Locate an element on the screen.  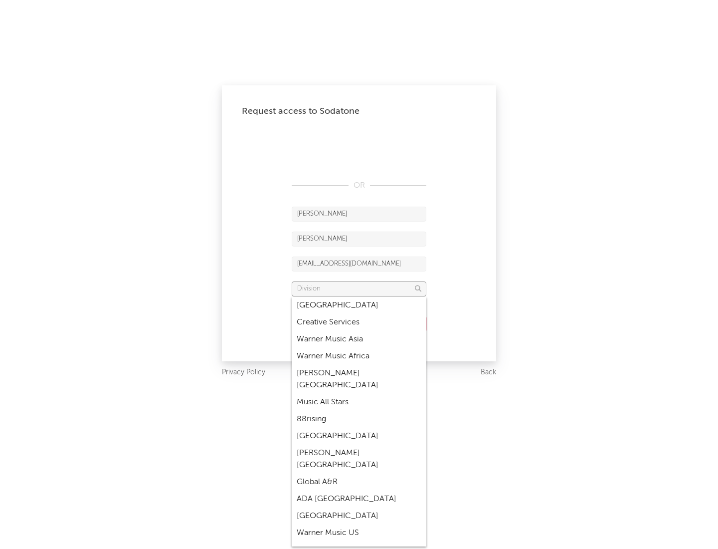
div: 88rising is located at coordinates (359, 419).